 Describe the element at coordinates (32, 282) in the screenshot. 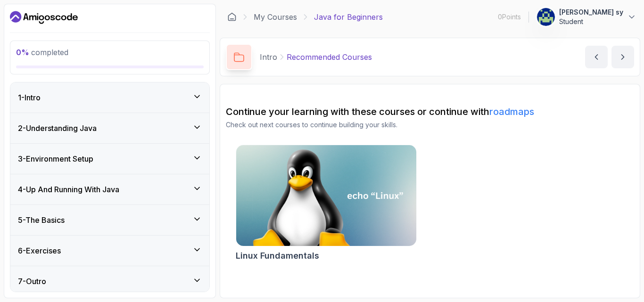

I see `h3: 7 - Outro` at that location.